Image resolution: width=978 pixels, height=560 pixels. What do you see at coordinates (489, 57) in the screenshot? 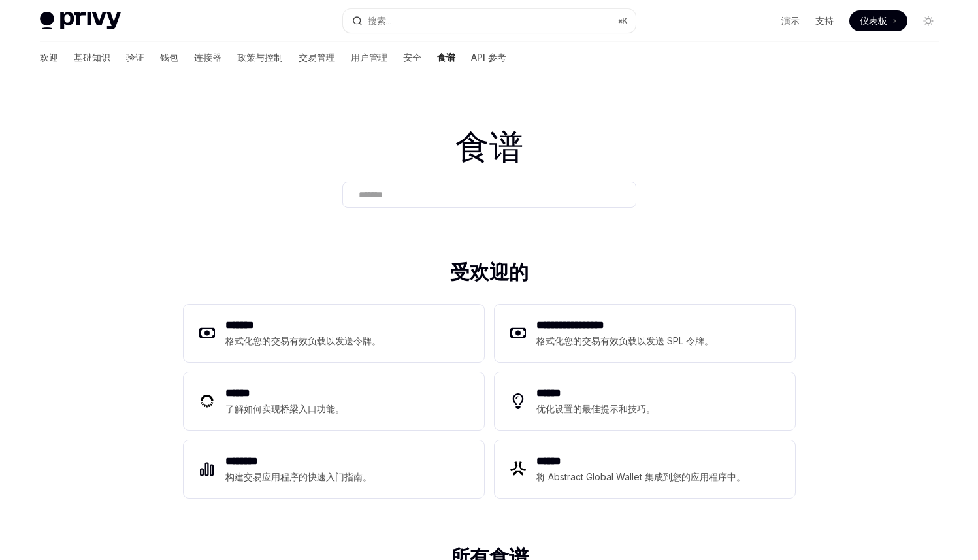
I see `font: API 参考` at bounding box center [489, 57].